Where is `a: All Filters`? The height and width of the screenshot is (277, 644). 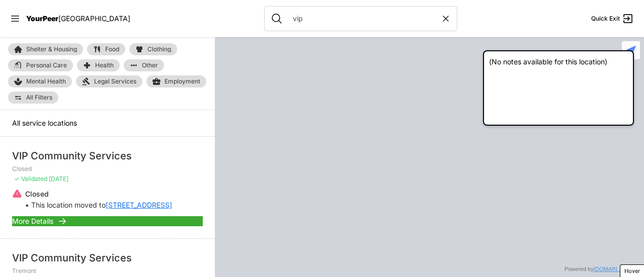
a: All Filters is located at coordinates (33, 97).